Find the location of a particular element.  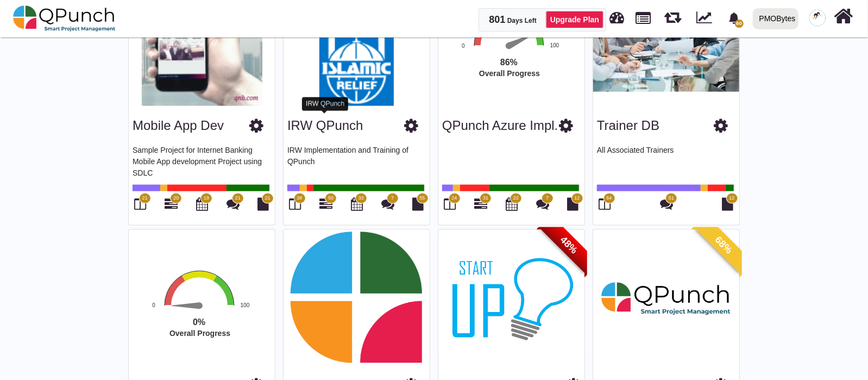

h3: QPunch Azure Impl. is located at coordinates (500, 126).